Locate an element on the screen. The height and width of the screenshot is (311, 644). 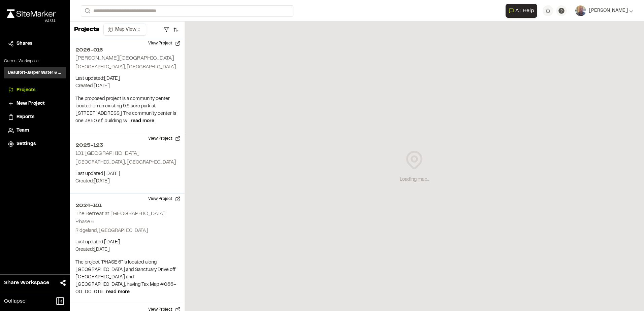
p: Current Workspace is located at coordinates (35, 61).